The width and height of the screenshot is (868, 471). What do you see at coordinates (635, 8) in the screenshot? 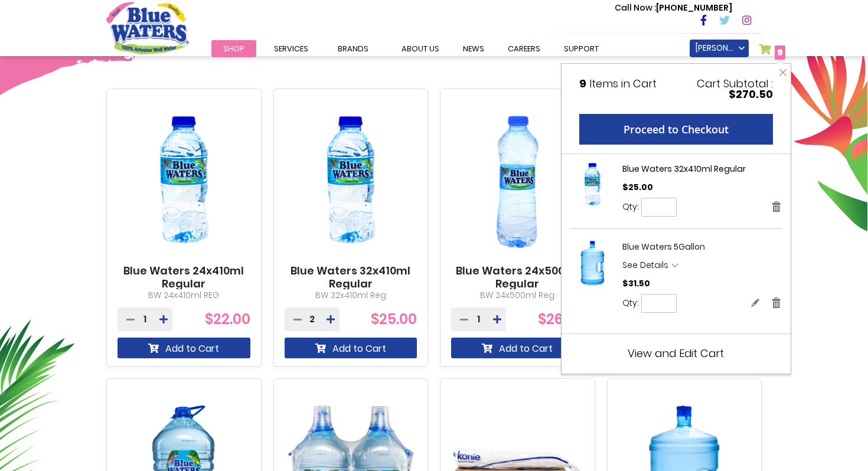
I see `span: Call Now :` at bounding box center [635, 8].